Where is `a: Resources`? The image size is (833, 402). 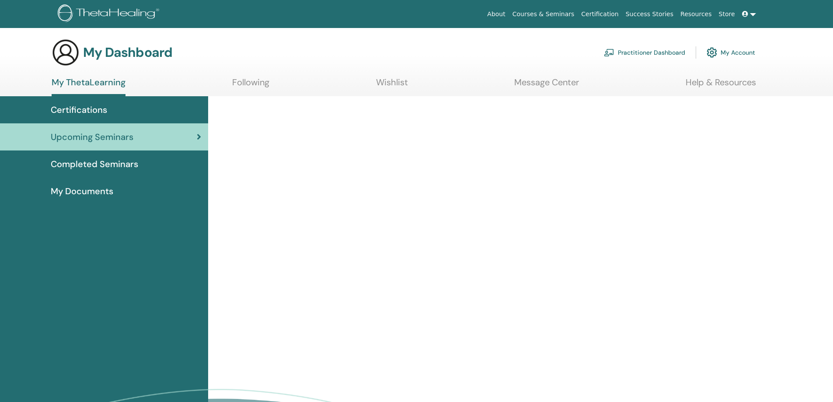
a: Resources is located at coordinates (696, 14).